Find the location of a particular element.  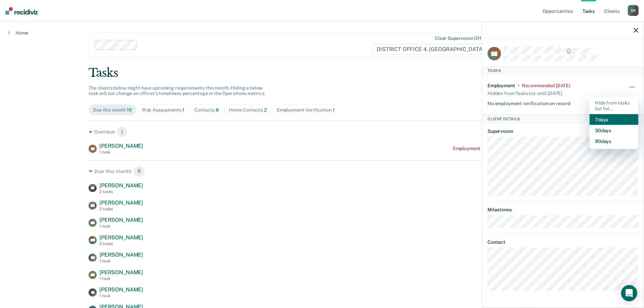

button: 90 days is located at coordinates (614, 141).